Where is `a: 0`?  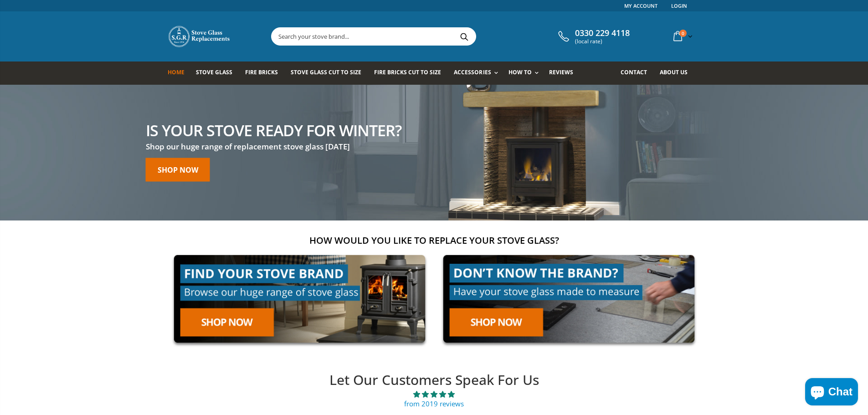
a: 0 is located at coordinates (682, 36).